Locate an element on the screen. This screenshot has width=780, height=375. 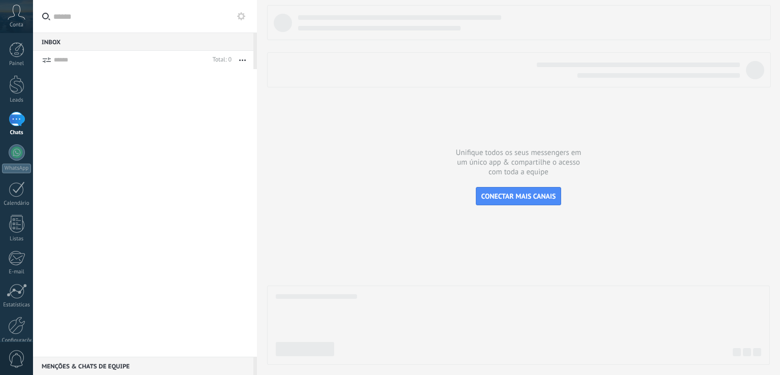
div: E-mail is located at coordinates (17, 272).